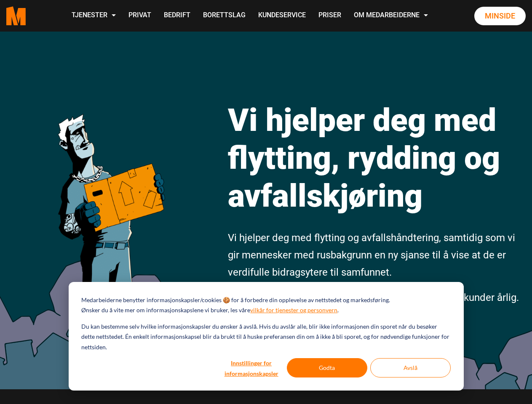 Image resolution: width=532 pixels, height=404 pixels. What do you see at coordinates (294, 310) in the screenshot?
I see `a: vilkår for tjenester og personvern` at bounding box center [294, 310].